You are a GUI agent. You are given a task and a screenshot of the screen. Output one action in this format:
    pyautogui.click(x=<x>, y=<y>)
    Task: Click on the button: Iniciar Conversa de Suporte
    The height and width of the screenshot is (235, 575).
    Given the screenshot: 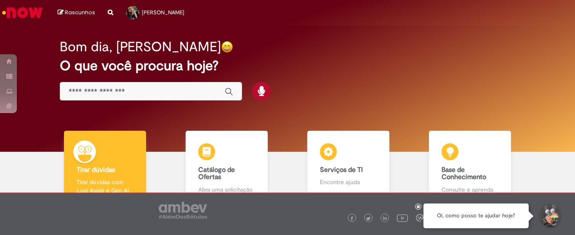 What is the action you would take?
    pyautogui.click(x=550, y=217)
    